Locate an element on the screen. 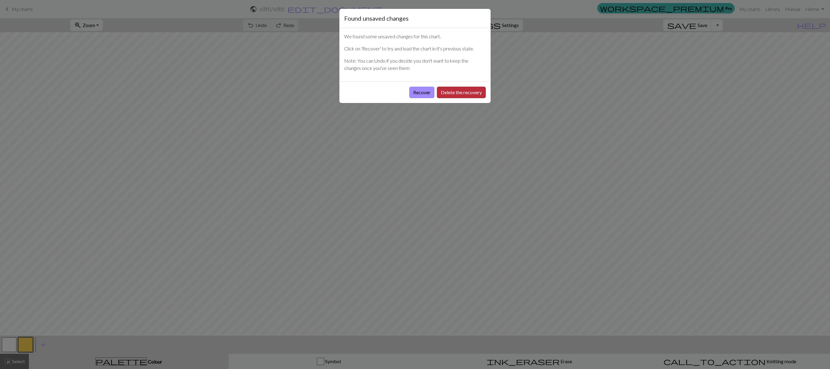 The width and height of the screenshot is (830, 369). p: Click on 'Recover' to try and load the chart in it's previous state. is located at coordinates (415, 49).